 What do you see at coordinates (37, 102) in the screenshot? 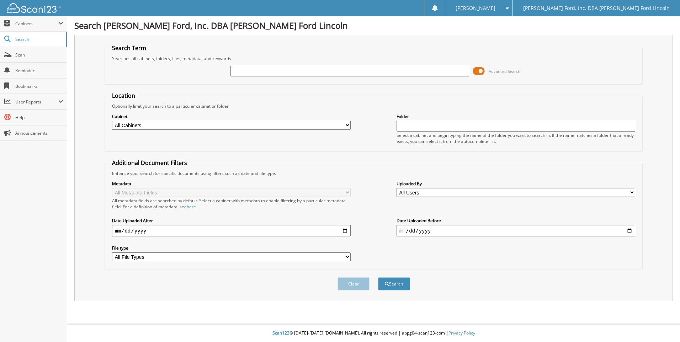
I see `span: User Reports` at bounding box center [37, 102].